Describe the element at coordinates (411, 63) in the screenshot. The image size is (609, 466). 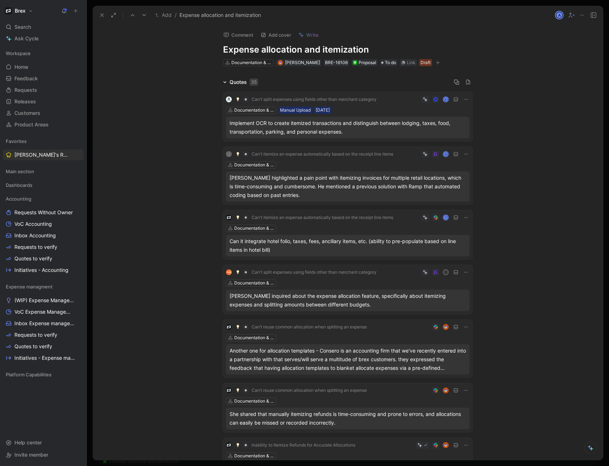
I see `div: Link` at that location.